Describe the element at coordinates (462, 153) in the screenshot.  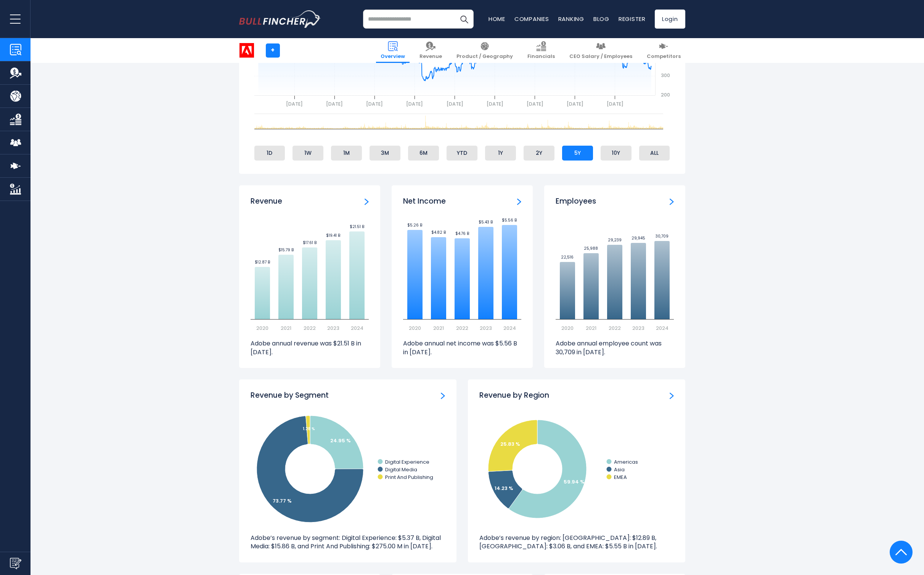
I see `li: YTD` at that location.